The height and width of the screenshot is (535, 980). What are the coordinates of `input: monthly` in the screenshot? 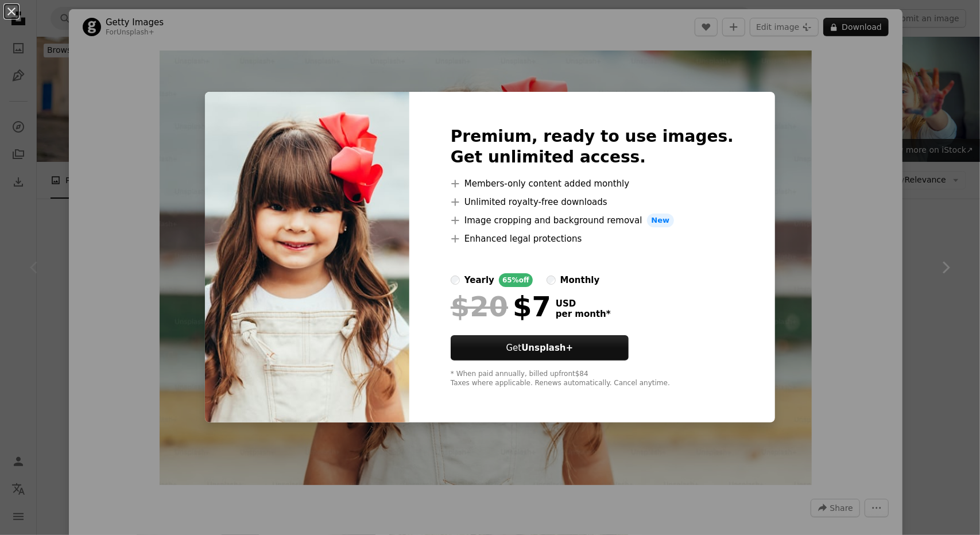 It's located at (551, 281).